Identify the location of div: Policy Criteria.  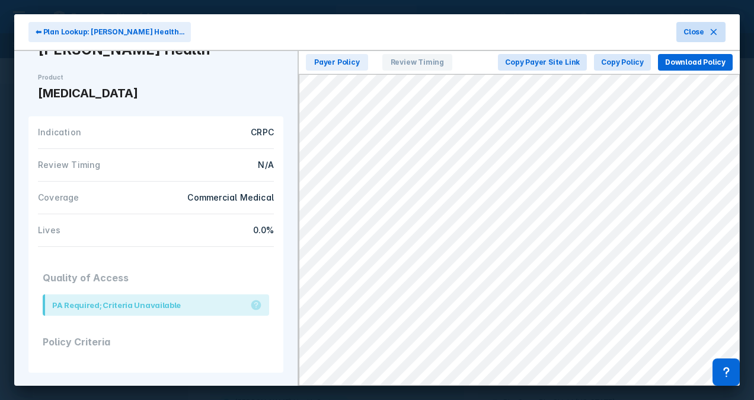
(156, 341).